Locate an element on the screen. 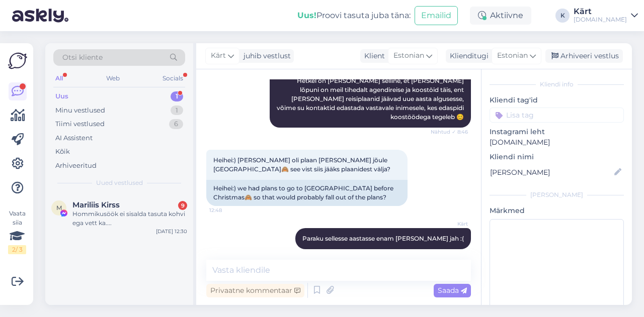 The image size is (644, 317). span: 12:48 is located at coordinates (228, 210).